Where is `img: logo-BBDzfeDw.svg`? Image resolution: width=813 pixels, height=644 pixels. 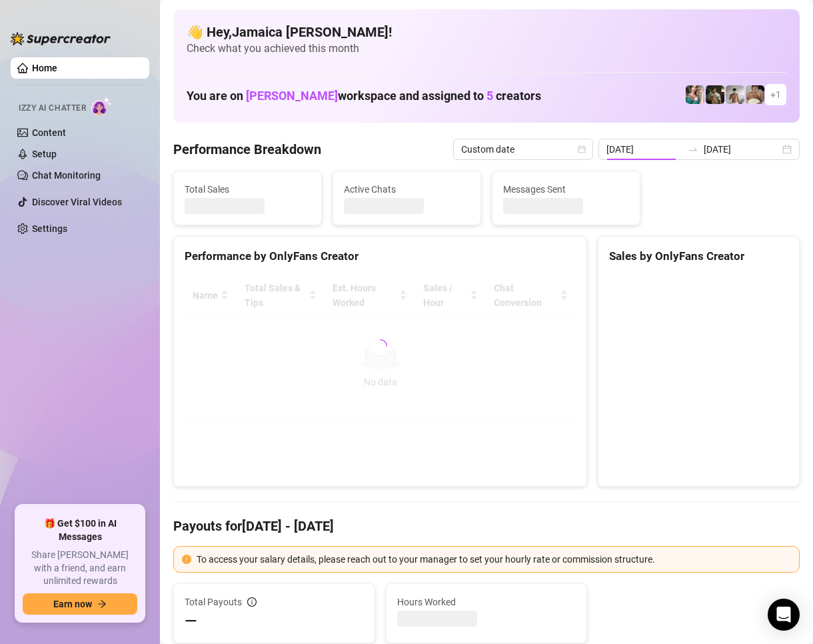
img: logo-BBDzfeDw.svg is located at coordinates (61, 39).